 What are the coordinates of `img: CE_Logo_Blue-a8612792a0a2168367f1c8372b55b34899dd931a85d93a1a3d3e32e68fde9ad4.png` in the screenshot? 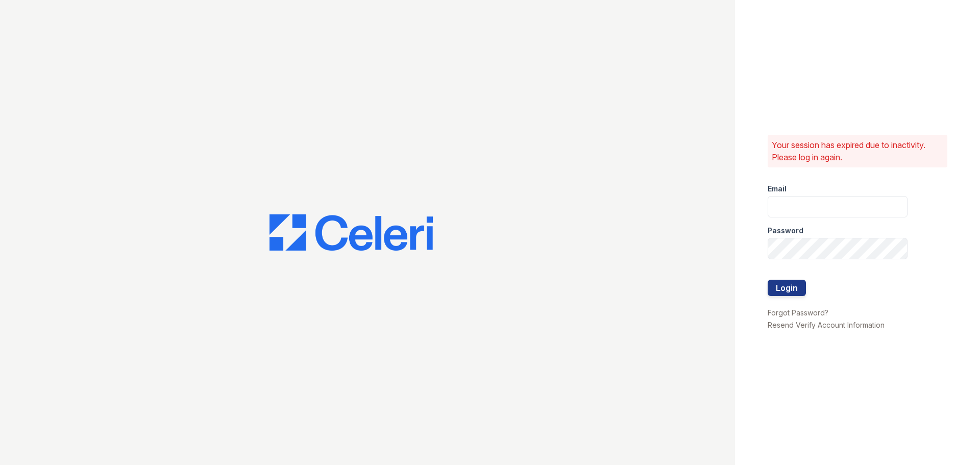 It's located at (351, 233).